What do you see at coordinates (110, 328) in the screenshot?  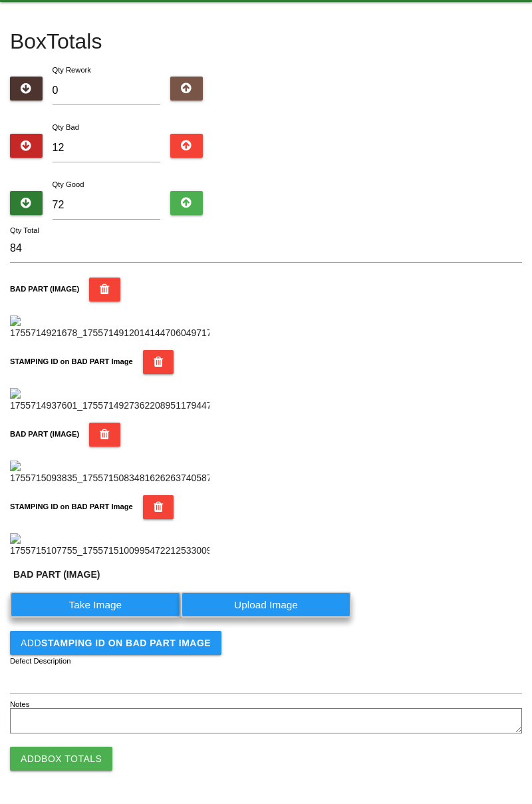 I see `img: 1755714921678_17557149120141447060497178389594.jpg` at bounding box center [110, 328].